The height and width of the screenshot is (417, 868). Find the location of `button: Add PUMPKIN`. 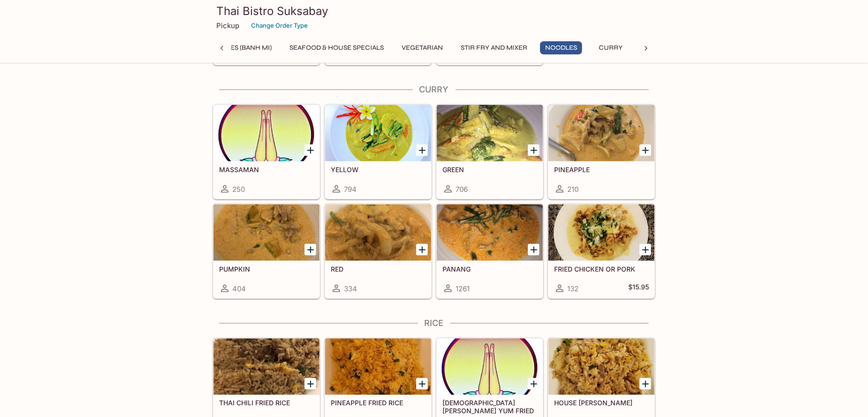

button: Add PUMPKIN is located at coordinates (310, 250).